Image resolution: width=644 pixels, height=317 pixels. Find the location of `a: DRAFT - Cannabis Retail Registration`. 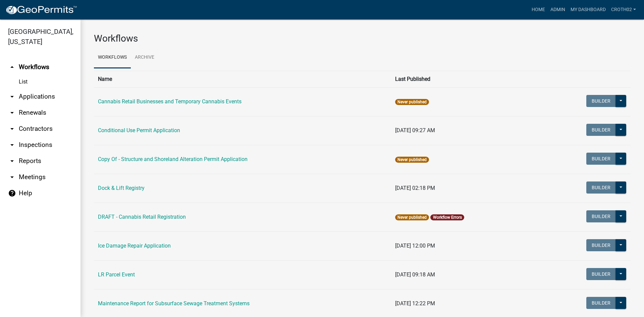

a: DRAFT - Cannabis Retail Registration is located at coordinates (142, 217).